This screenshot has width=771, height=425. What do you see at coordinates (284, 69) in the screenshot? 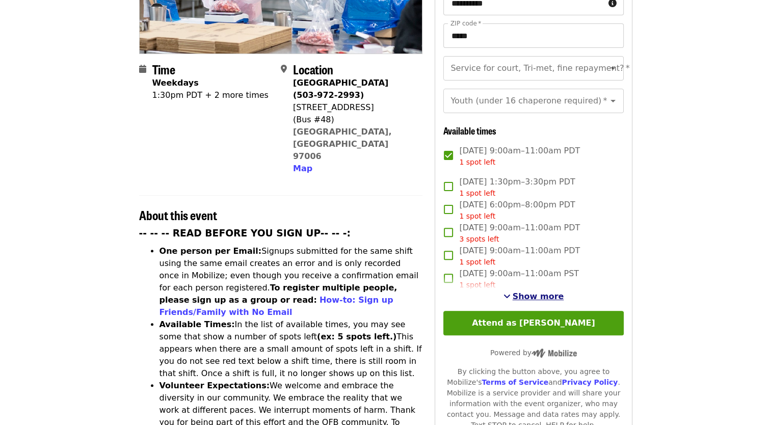
I see `i: map-marker-alt icon` at bounding box center [284, 69].